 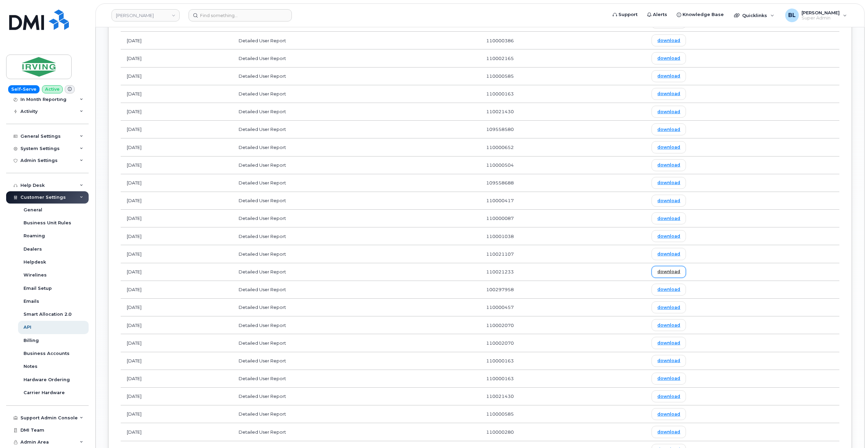 What do you see at coordinates (146, 15) in the screenshot?
I see `a: JD Irving` at bounding box center [146, 15].